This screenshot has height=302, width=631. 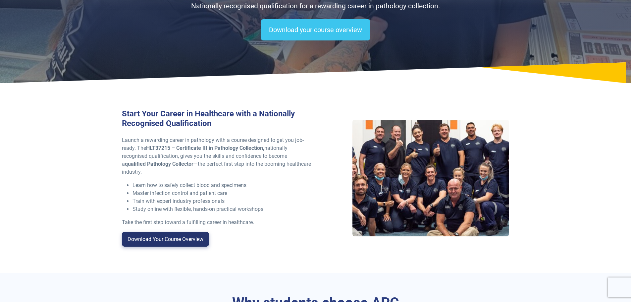 I want to click on li: Study online with flexible, hands-on practical workshops, so click(x=222, y=209).